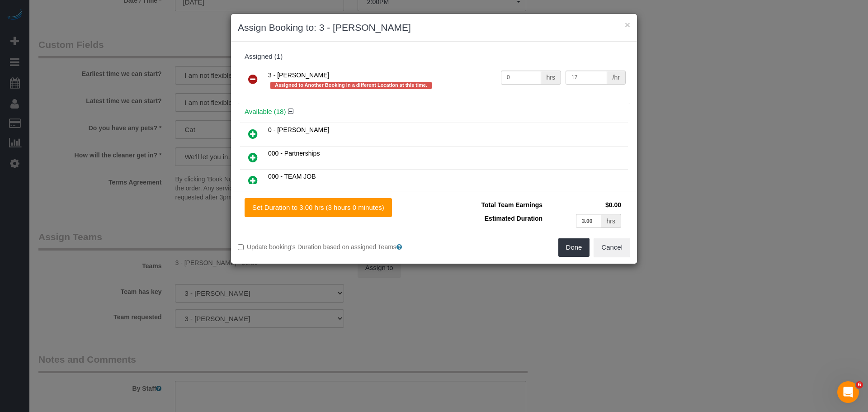 Image resolution: width=868 pixels, height=412 pixels. I want to click on label: Update booking's Duration based on assigned Teams, so click(332, 247).